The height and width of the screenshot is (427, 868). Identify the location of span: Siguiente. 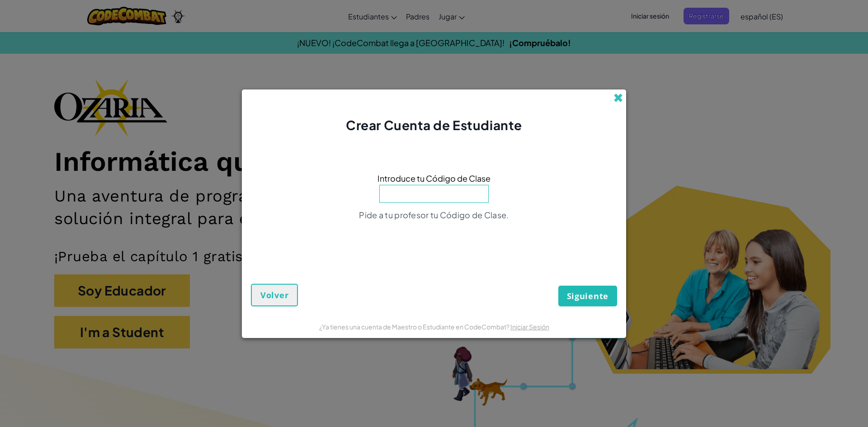
(587, 296).